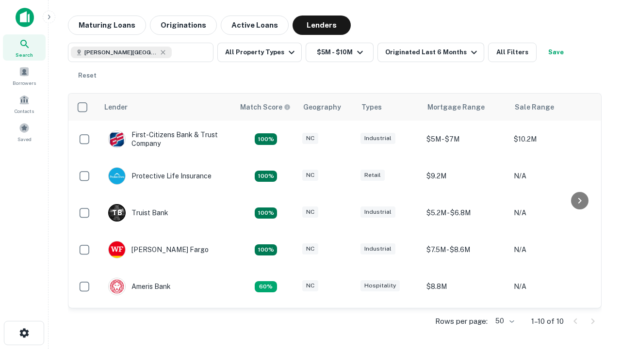 This screenshot has height=349, width=621. I want to click on div: Borrowers, so click(24, 76).